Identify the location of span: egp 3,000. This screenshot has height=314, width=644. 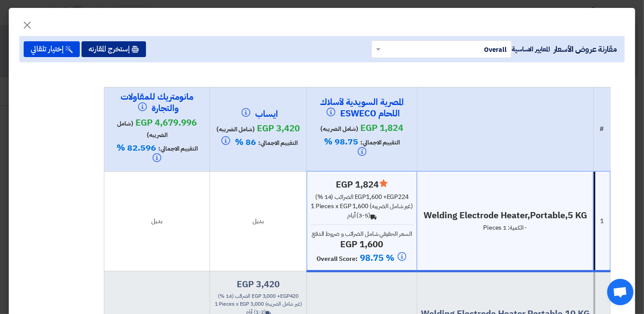
(252, 304).